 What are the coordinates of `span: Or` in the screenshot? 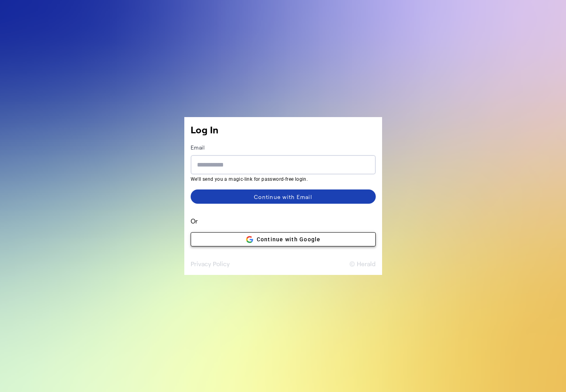 It's located at (283, 221).